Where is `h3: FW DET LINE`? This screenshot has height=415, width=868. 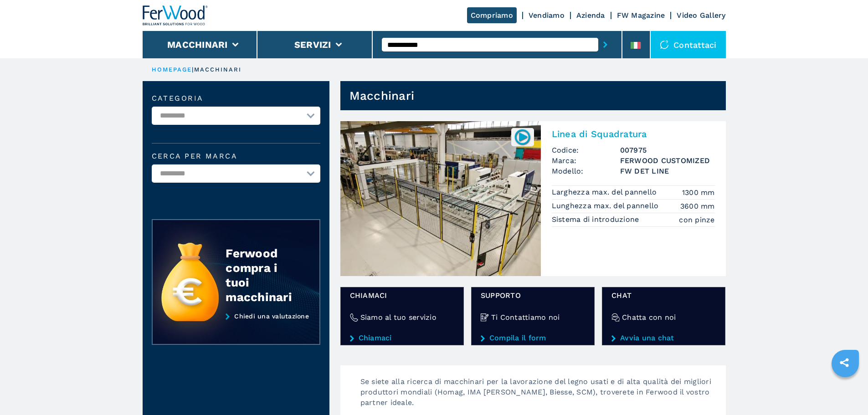
h3: FW DET LINE is located at coordinates (667, 171).